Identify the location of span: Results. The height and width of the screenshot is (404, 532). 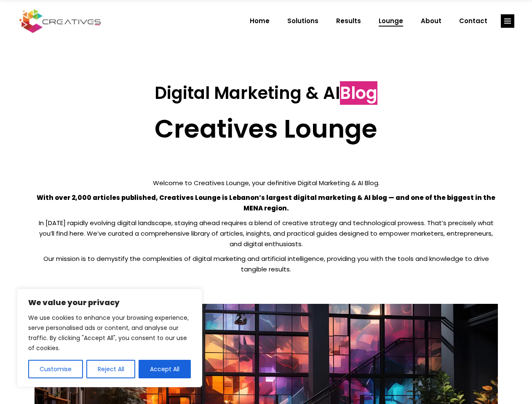
(348, 21).